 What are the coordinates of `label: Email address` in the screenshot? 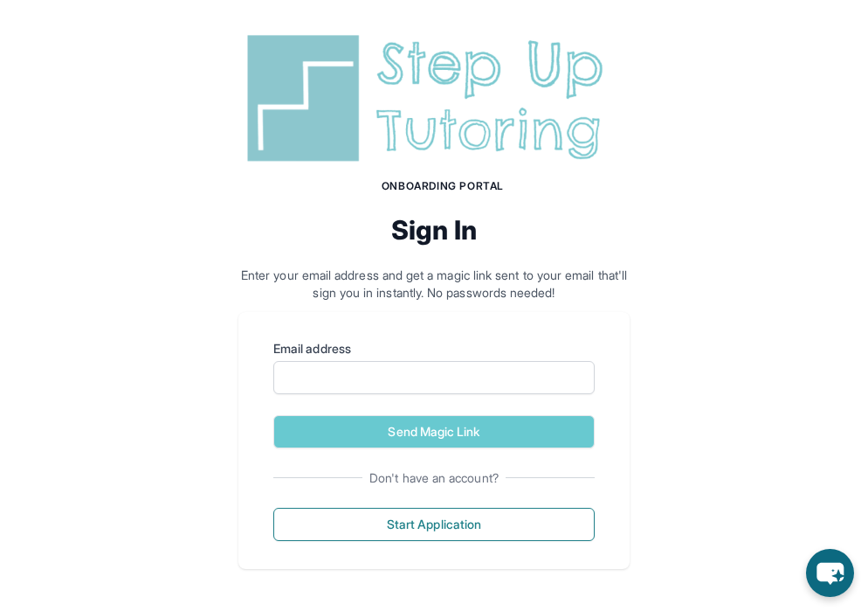 It's located at (434, 349).